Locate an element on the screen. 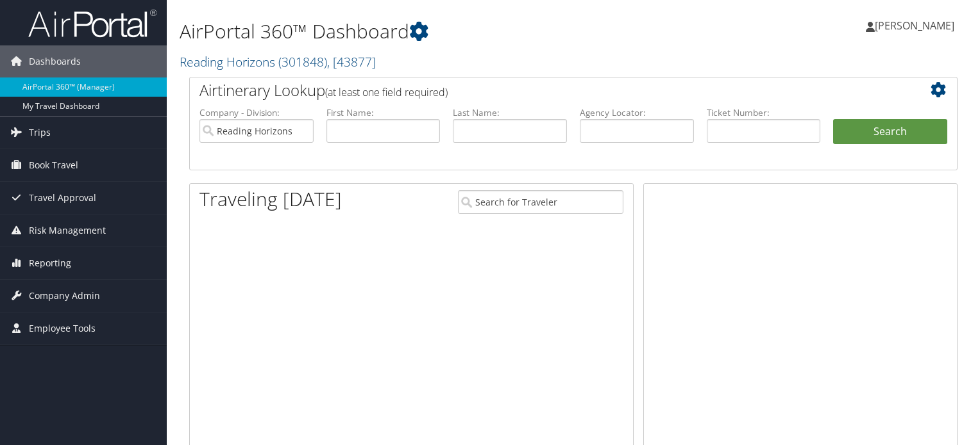  label: Company - Division: is located at coordinates (256, 113).